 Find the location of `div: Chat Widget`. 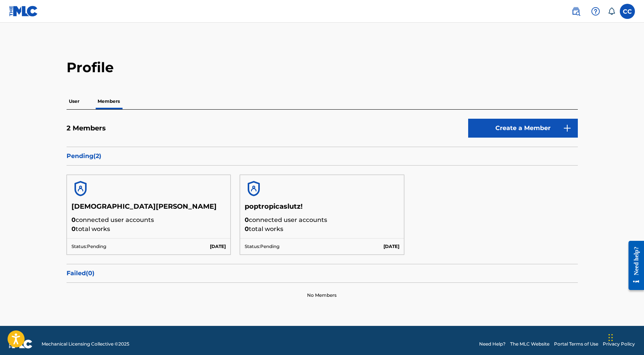

div: Chat Widget is located at coordinates (625, 336).